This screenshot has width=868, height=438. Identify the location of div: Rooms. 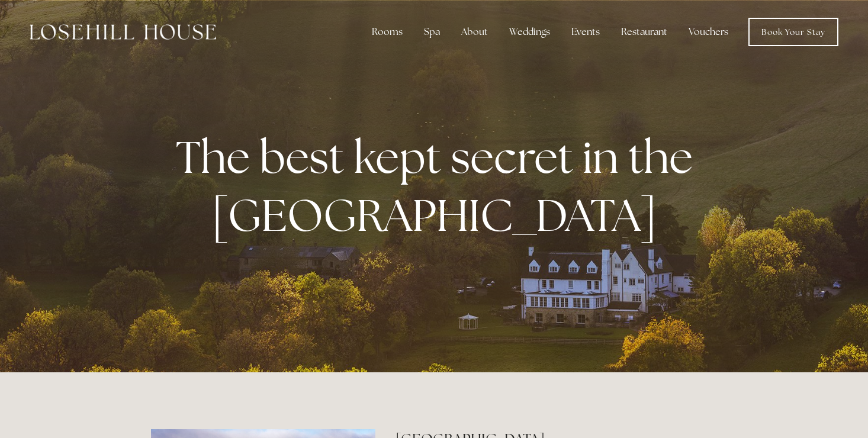
(387, 32).